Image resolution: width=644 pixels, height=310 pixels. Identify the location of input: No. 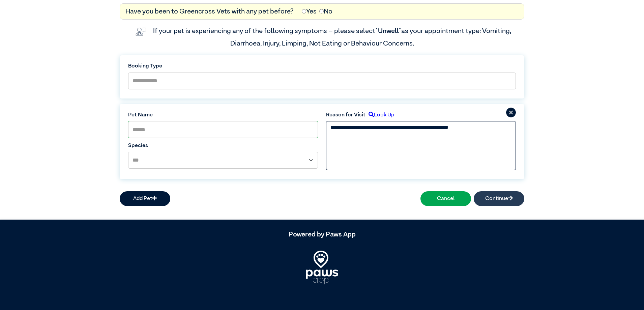
(321, 11).